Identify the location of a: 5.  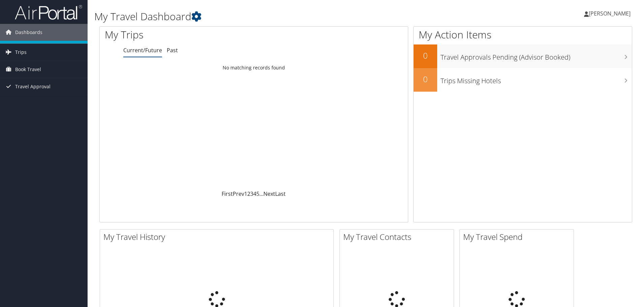
(258, 194).